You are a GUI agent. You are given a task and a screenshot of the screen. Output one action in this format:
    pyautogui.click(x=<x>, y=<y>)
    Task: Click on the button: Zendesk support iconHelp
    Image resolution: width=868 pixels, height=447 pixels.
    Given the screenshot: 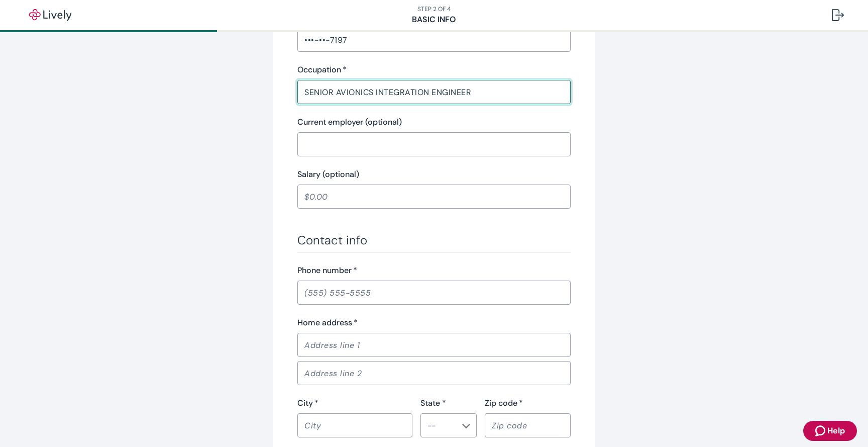 What is the action you would take?
    pyautogui.click(x=830, y=431)
    